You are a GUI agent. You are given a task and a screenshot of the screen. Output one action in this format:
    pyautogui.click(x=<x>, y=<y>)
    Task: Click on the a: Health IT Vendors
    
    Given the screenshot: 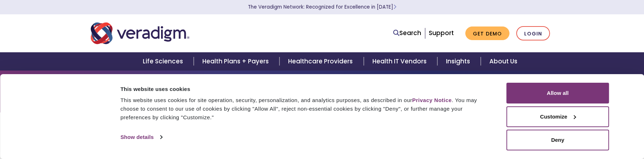 What is the action you would take?
    pyautogui.click(x=400, y=61)
    